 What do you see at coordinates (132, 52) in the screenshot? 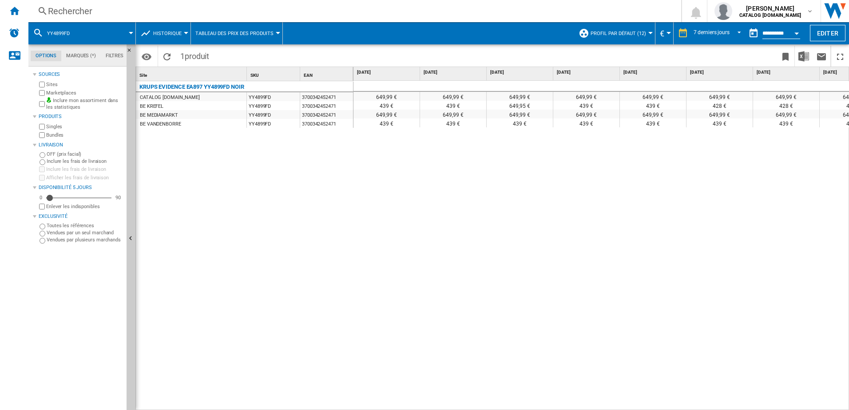
I see `button: Masquer` at bounding box center [132, 52].